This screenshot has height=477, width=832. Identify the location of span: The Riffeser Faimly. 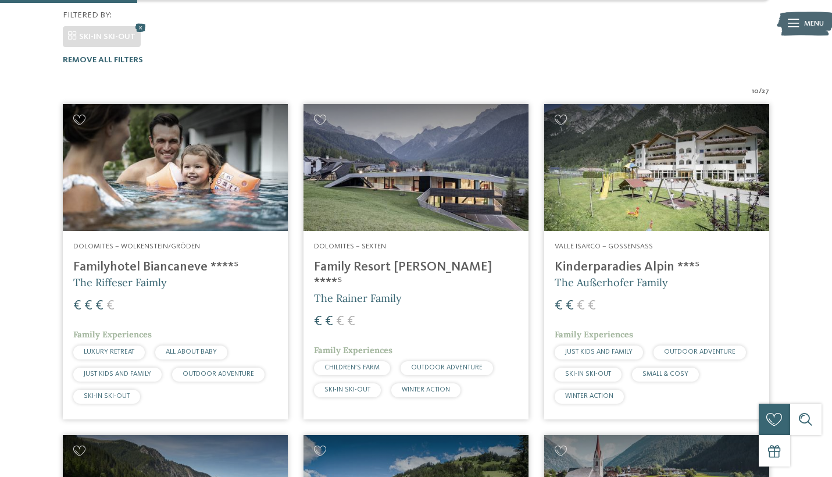
(120, 282).